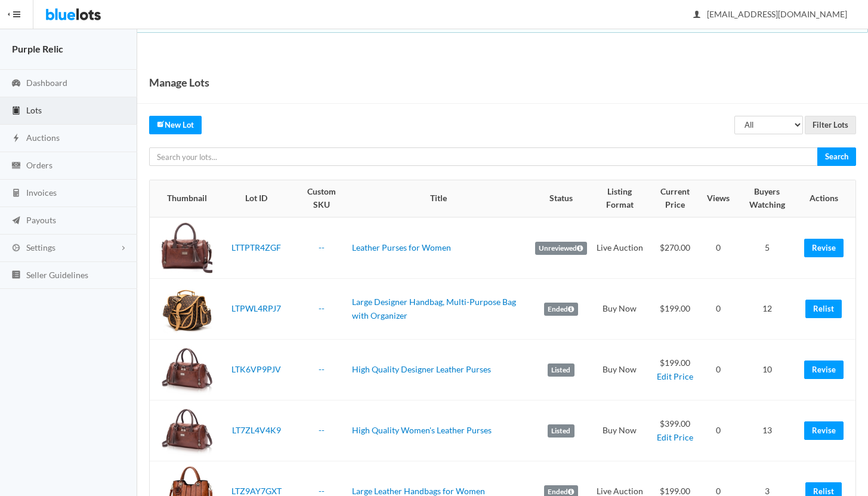 This screenshot has height=496, width=868. I want to click on th: Lot ID, so click(257, 199).